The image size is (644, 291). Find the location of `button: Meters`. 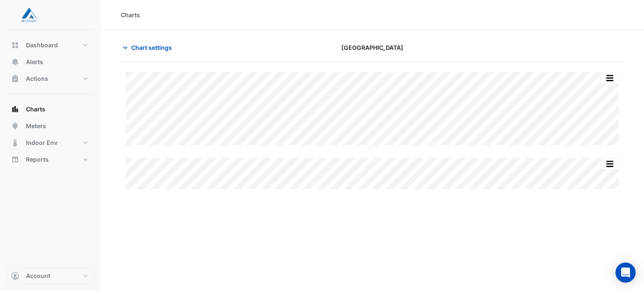

button: Meters is located at coordinates (50, 126).